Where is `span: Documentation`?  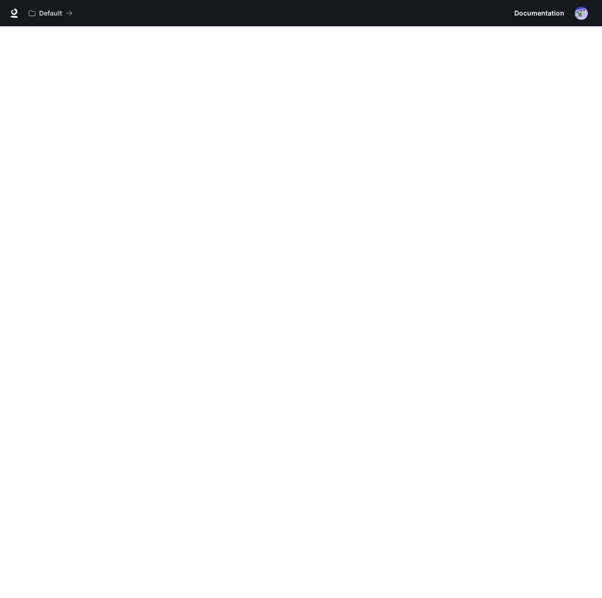 span: Documentation is located at coordinates (539, 13).